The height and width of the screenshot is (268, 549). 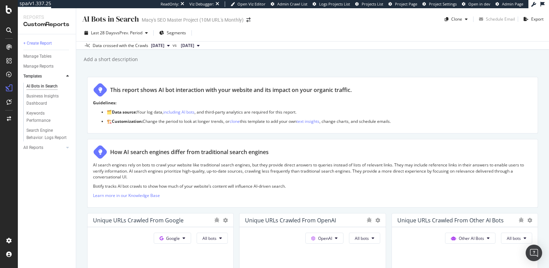 What do you see at coordinates (451, 220) in the screenshot?
I see `div: Unique URLs Crawled from Other AI Bots` at bounding box center [451, 220].